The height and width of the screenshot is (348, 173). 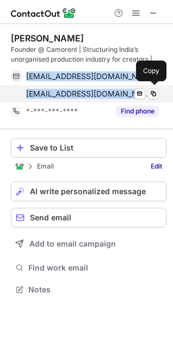 I want to click on p: Email, so click(x=45, y=166).